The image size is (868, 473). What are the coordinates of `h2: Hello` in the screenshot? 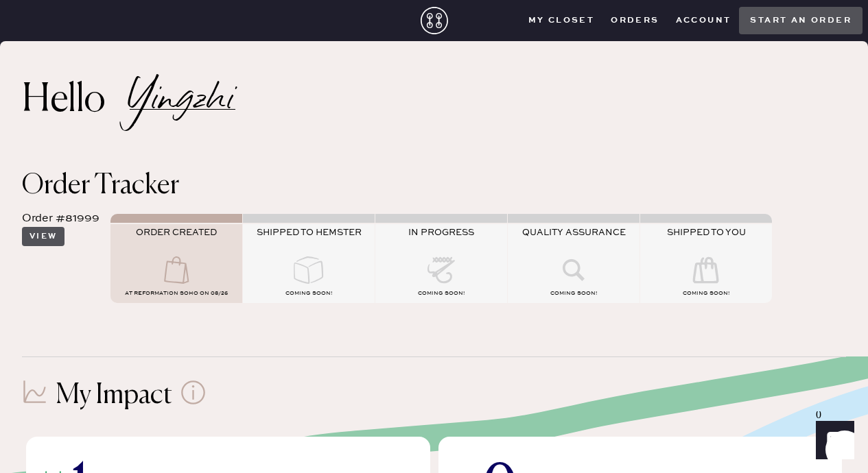 It's located at (75, 101).